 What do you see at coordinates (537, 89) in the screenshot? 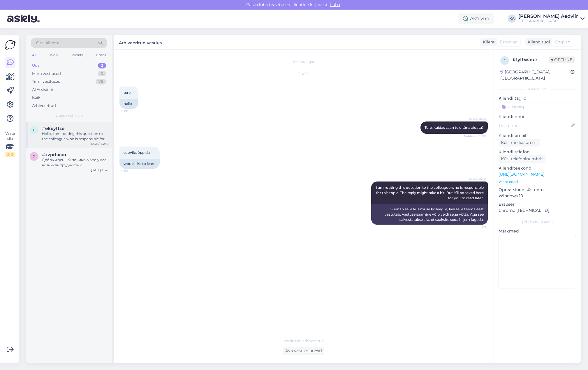
I see `div: Kliendi info` at bounding box center [537, 89].